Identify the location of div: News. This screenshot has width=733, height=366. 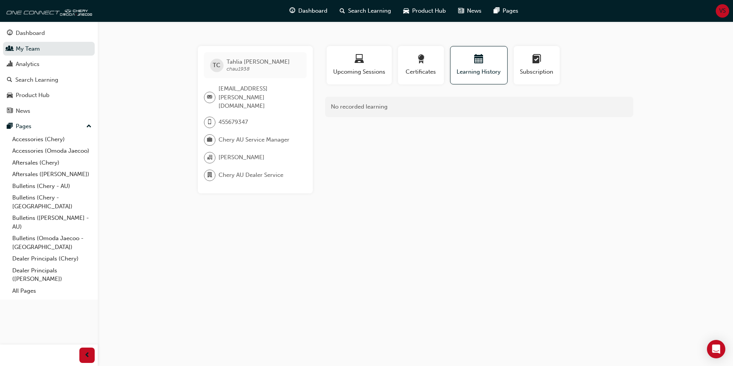
(23, 111).